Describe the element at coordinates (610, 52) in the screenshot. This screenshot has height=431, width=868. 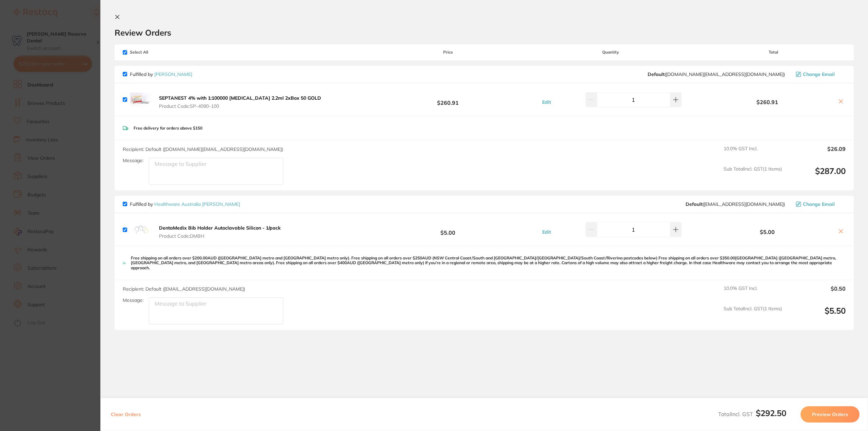
I see `span: Quantity` at that location.